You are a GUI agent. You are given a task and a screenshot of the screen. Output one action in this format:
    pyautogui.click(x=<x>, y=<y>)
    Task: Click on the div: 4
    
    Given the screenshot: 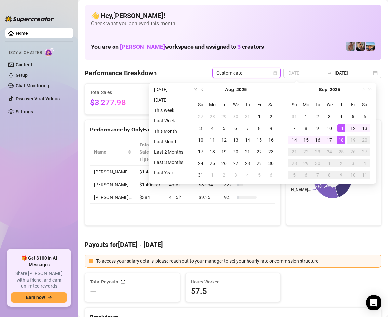 What is the action you would take?
    pyautogui.click(x=365, y=163)
    